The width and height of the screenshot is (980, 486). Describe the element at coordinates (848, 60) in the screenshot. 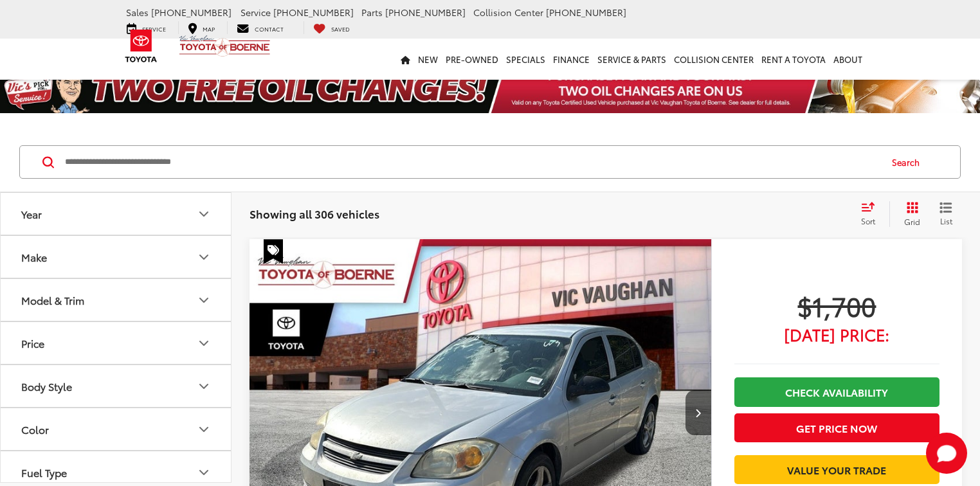

I see `a: About` at that location.